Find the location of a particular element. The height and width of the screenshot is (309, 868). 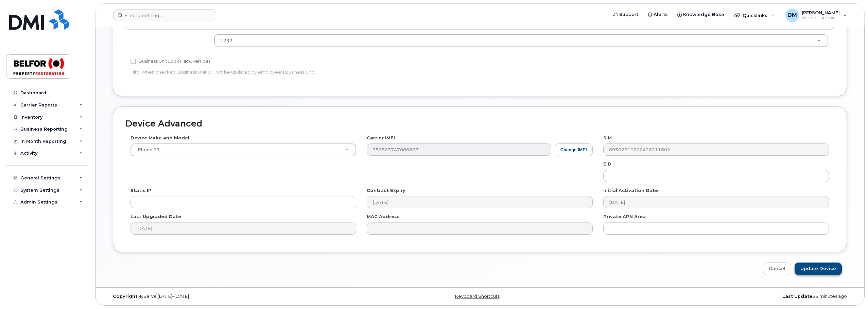

span: Alerts is located at coordinates (660, 15).